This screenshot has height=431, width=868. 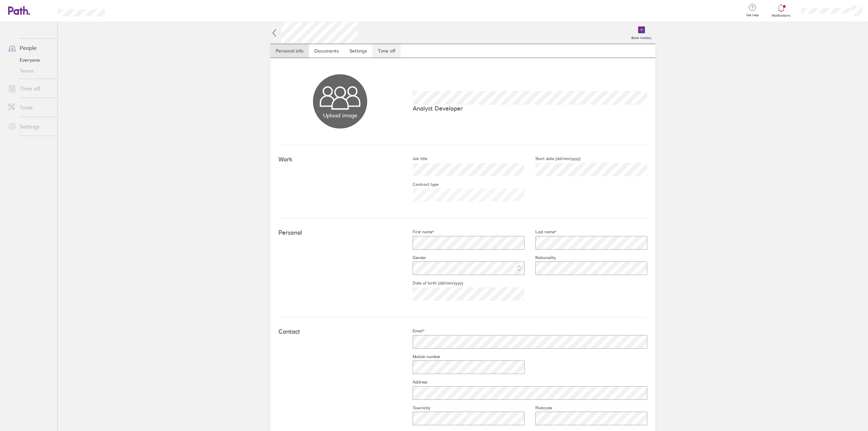 What do you see at coordinates (541, 232) in the screenshot?
I see `label: Last name*` at bounding box center [541, 232].